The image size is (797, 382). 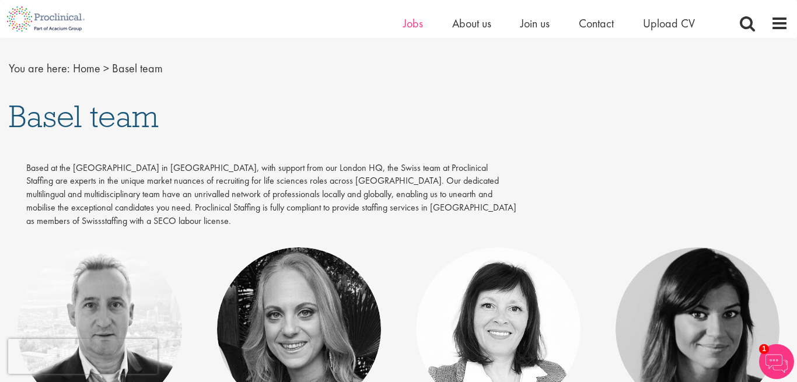 What do you see at coordinates (535, 23) in the screenshot?
I see `span: Join us` at bounding box center [535, 23].